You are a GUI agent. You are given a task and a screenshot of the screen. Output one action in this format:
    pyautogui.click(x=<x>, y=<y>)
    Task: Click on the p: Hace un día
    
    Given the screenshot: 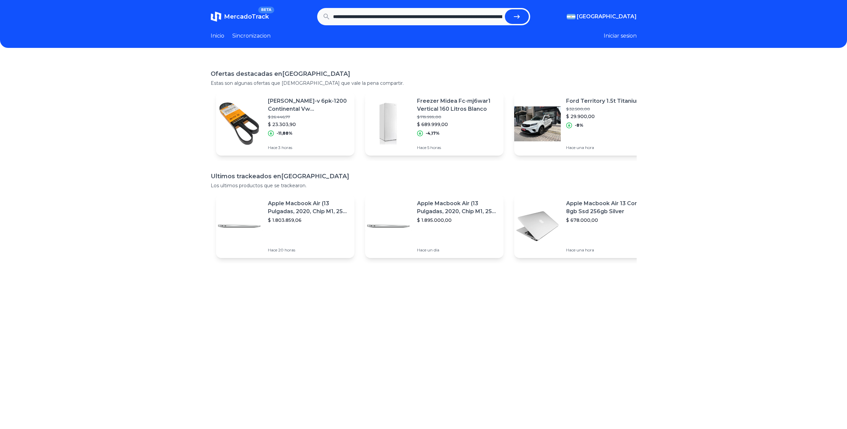 What is the action you would take?
    pyautogui.click(x=457, y=250)
    